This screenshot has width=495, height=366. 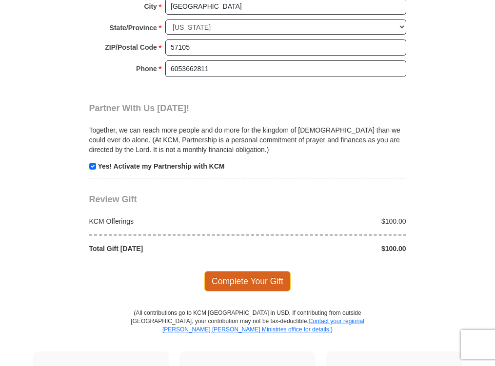 What do you see at coordinates (166, 222) in the screenshot?
I see `div: KCM Offerings` at bounding box center [166, 222].